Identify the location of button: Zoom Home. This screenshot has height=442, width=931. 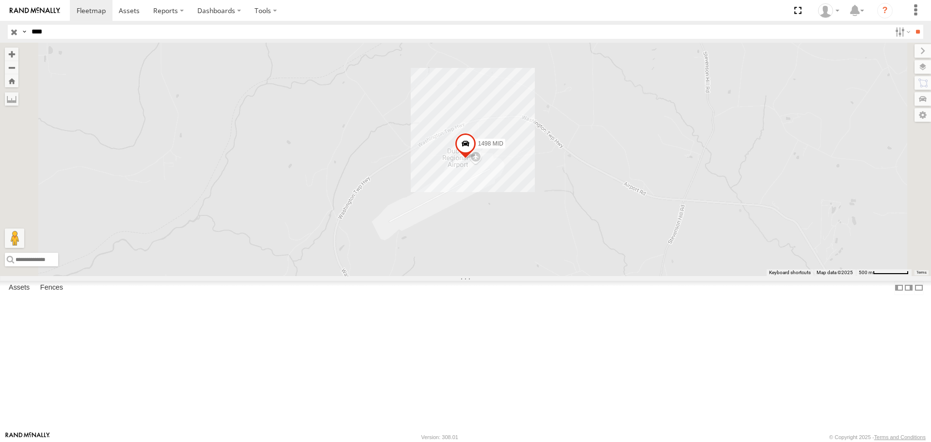
(12, 80).